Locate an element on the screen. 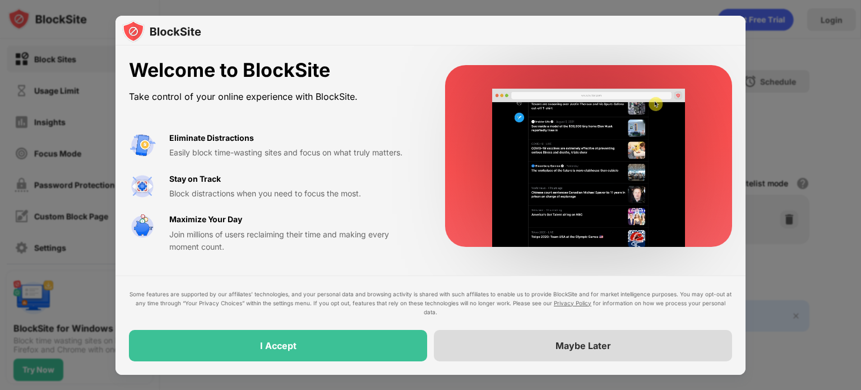 Image resolution: width=861 pixels, height=390 pixels. div: Join millions of users reclaiming their time and making every moment count. is located at coordinates (294, 240).